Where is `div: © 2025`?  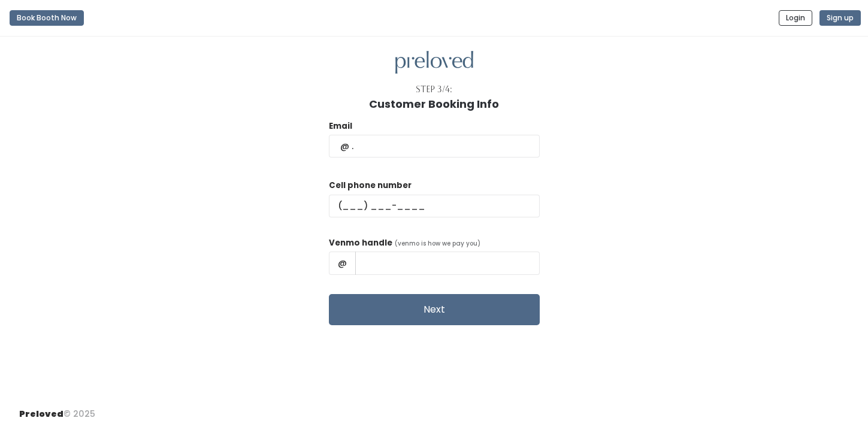 div: © 2025 is located at coordinates (57, 409).